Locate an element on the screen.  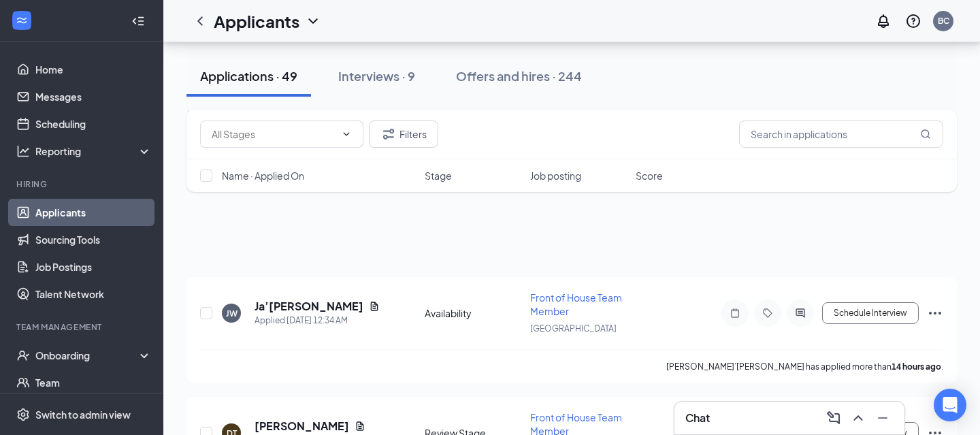
svg: UserCheck is located at coordinates (23, 356).